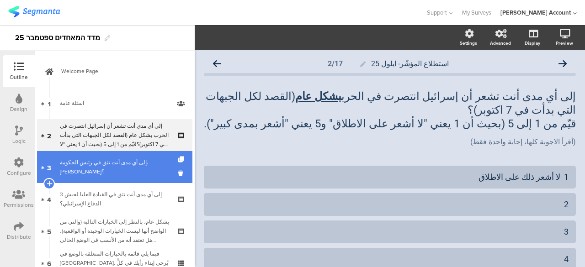 The image size is (585, 267). What do you see at coordinates (182, 173) in the screenshot?
I see `i: Delete` at bounding box center [182, 173].